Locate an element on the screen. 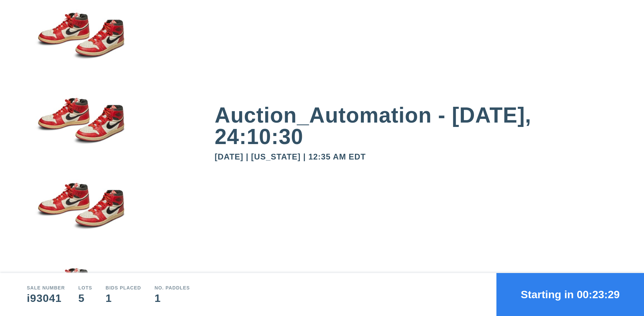 This screenshot has width=644, height=316. div: Bids Placed is located at coordinates (124, 288).